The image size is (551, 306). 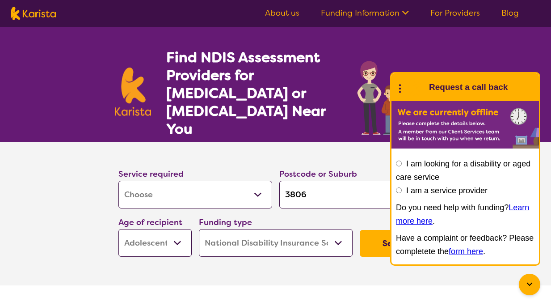 I want to click on label: Funding type, so click(x=225, y=222).